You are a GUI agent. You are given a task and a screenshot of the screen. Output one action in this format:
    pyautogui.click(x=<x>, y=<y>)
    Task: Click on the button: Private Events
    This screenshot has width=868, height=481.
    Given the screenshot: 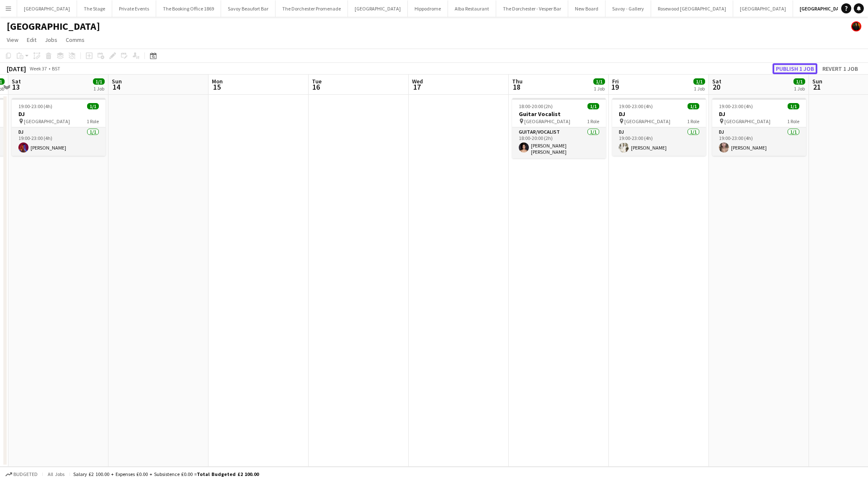 What is the action you would take?
    pyautogui.click(x=134, y=8)
    